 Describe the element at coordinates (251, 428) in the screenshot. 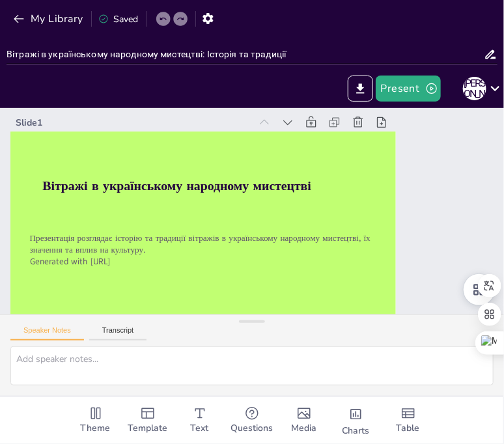

I see `span: Questions` at that location.